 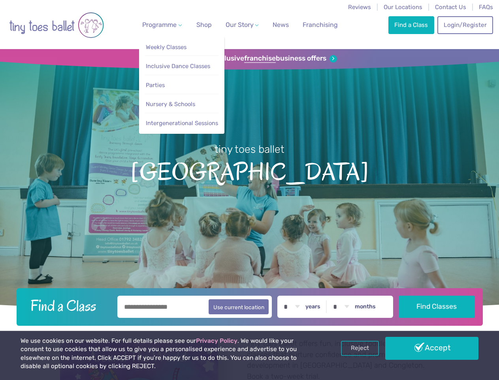 What do you see at coordinates (57, 25) in the screenshot?
I see `img: tiny toes ballet` at bounding box center [57, 25].